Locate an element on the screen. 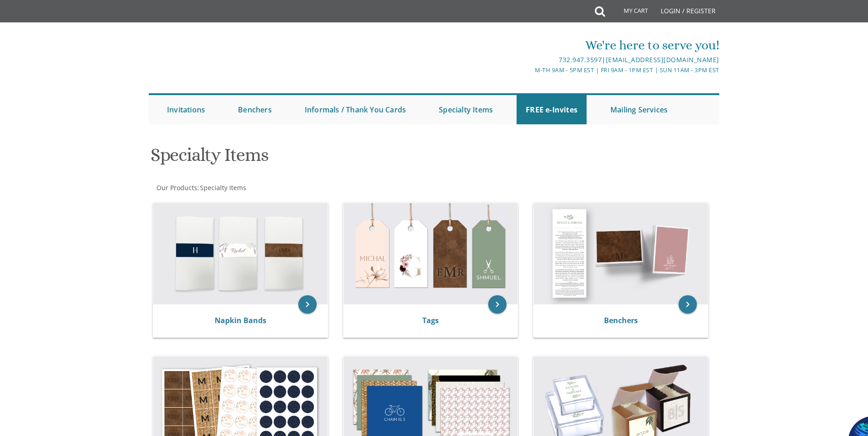  a: Invitations is located at coordinates (186, 110).